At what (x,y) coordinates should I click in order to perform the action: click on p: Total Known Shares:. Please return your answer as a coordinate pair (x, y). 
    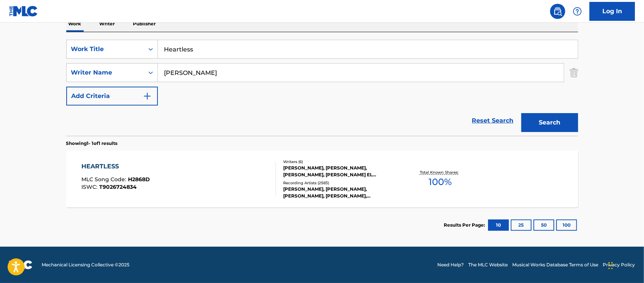
    Looking at the image, I should click on (440, 173).